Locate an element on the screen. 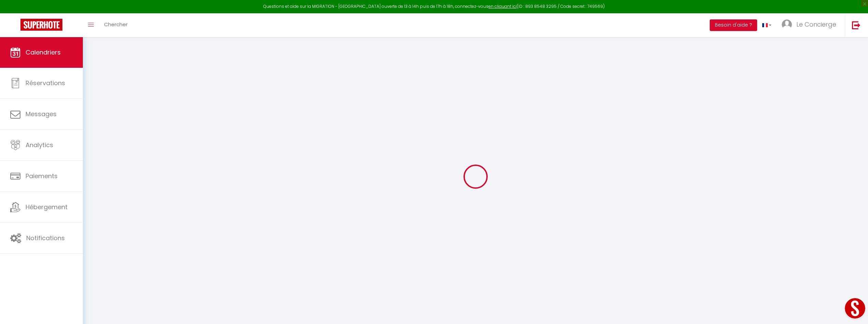  a: ... Le Concierge is located at coordinates (811, 25).